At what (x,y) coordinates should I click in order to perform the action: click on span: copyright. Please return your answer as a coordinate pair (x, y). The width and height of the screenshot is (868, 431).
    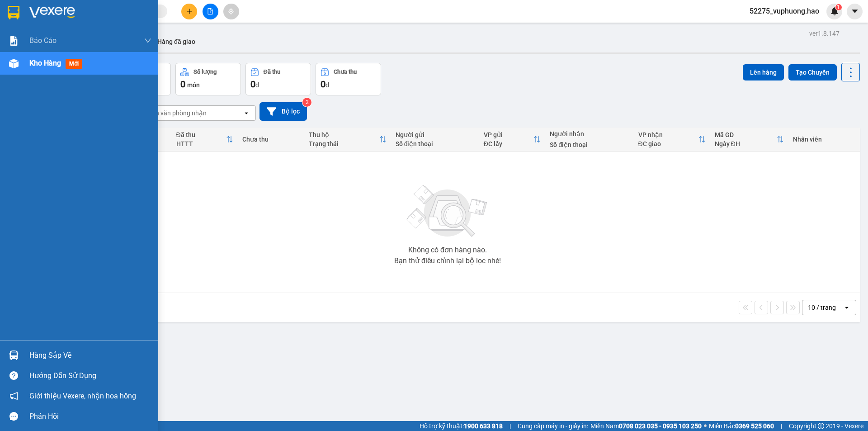
    Looking at the image, I should click on (821, 426).